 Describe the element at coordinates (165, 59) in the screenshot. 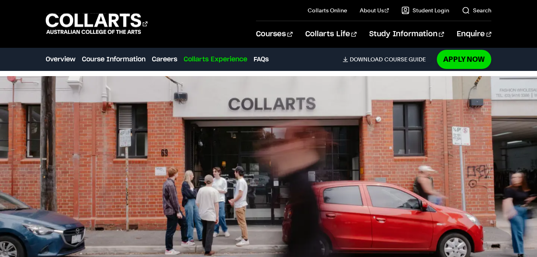

I see `a: Careers` at that location.